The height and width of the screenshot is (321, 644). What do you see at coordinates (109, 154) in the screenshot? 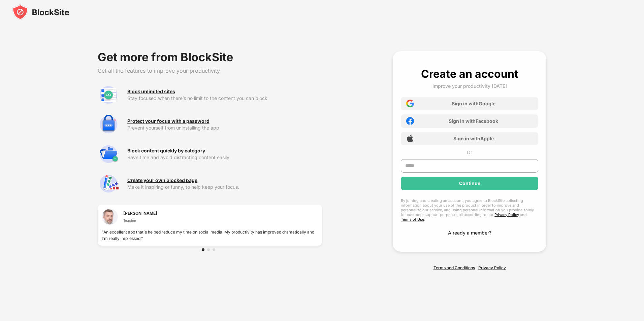
I see `img: premium-category.svg` at bounding box center [109, 154].